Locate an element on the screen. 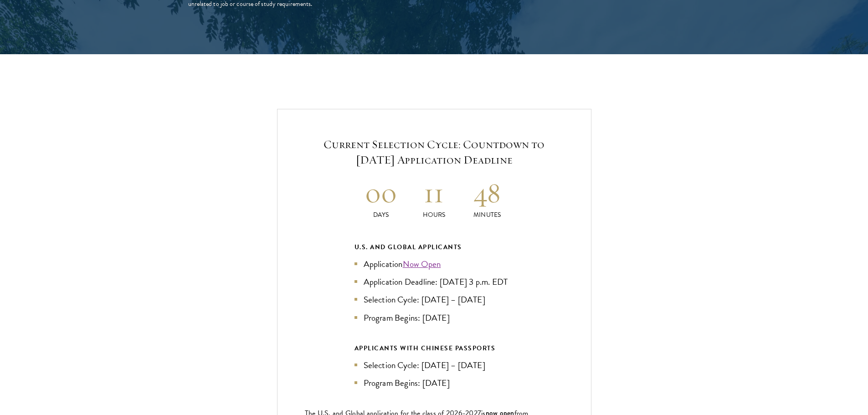  div: APPLICANTS WITH CHINESE PASSPORTS is located at coordinates (434, 348).